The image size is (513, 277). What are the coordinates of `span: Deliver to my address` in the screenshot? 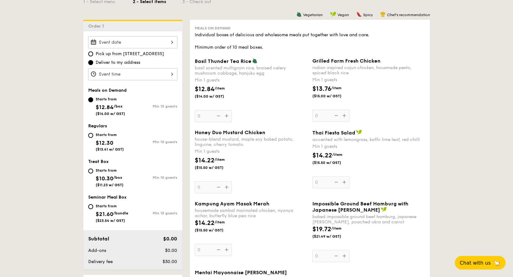 It's located at (118, 63).